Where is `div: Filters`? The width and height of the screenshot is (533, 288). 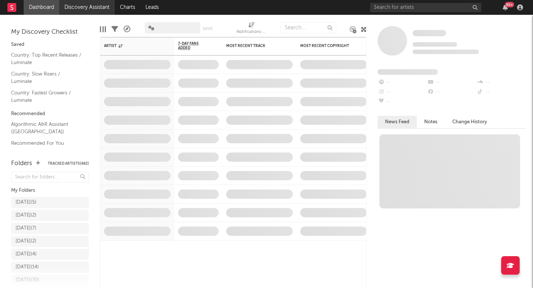 div: Filters is located at coordinates (115, 29).